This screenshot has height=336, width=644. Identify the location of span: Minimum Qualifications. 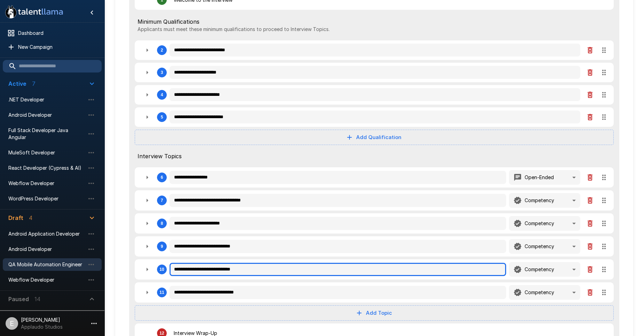
(374, 22).